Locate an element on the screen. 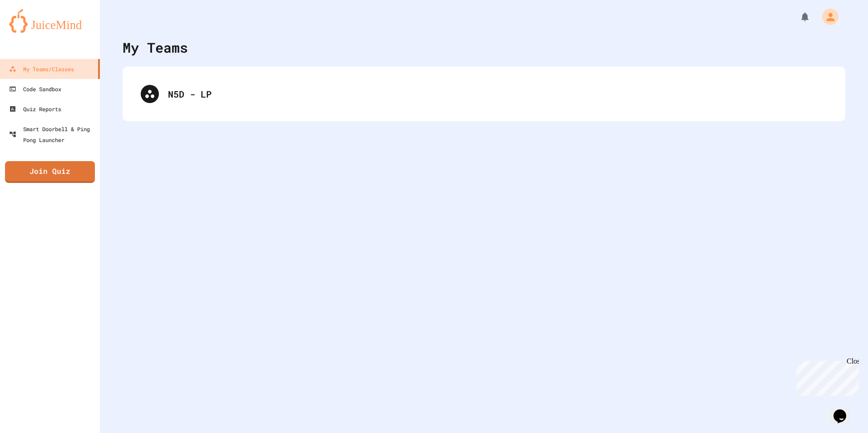  a: Join Quiz is located at coordinates (50, 172).